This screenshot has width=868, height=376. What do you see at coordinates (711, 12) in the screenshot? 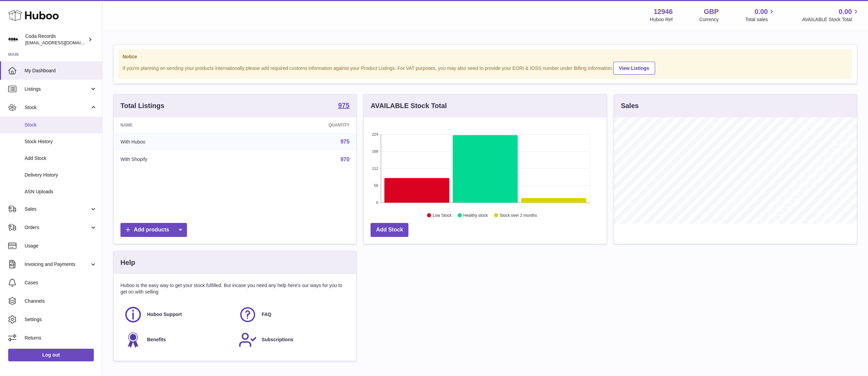
I see `strong: GBP` at bounding box center [711, 12].